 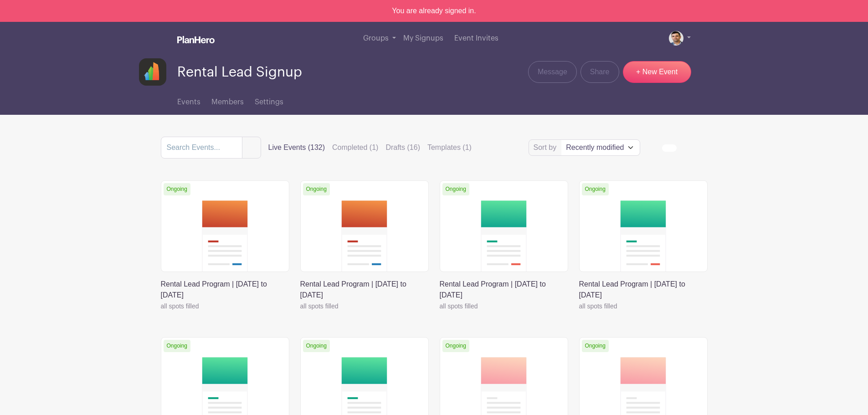 I want to click on label: Live Events (132), so click(x=297, y=147).